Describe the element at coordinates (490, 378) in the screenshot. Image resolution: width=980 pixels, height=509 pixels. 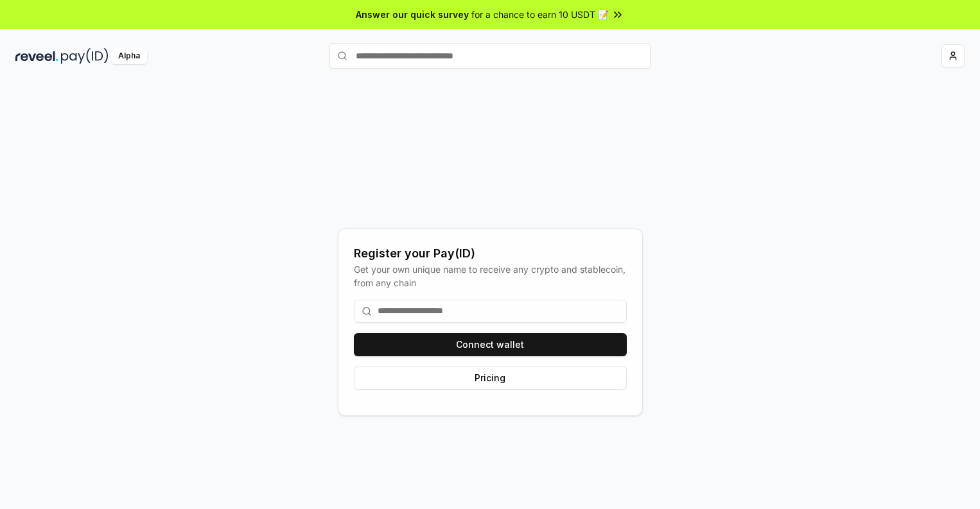
I see `button: Pricing` at that location.